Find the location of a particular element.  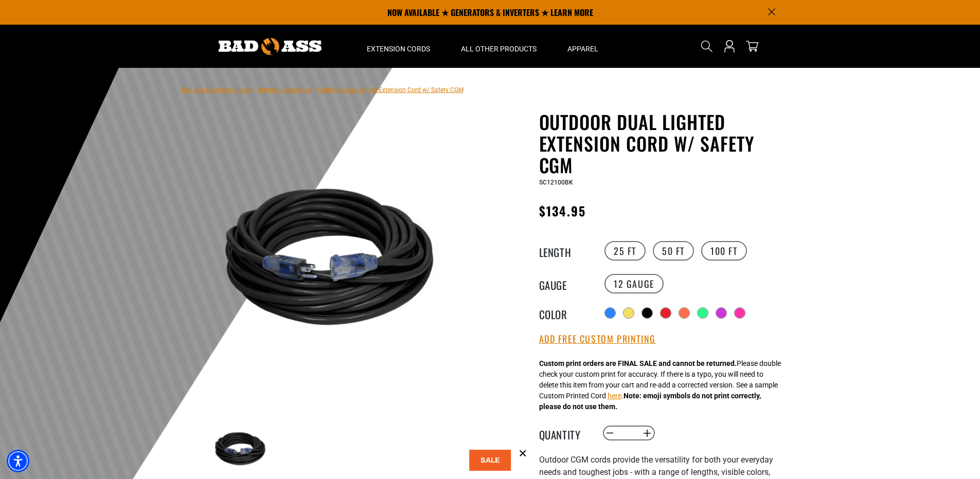

strong: Custom print orders are FINAL SALE and cannot be returned. is located at coordinates (638, 363).